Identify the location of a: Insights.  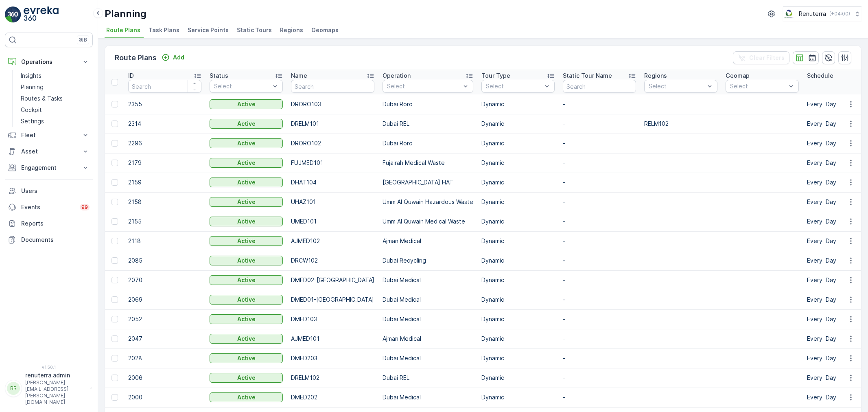
(55, 75).